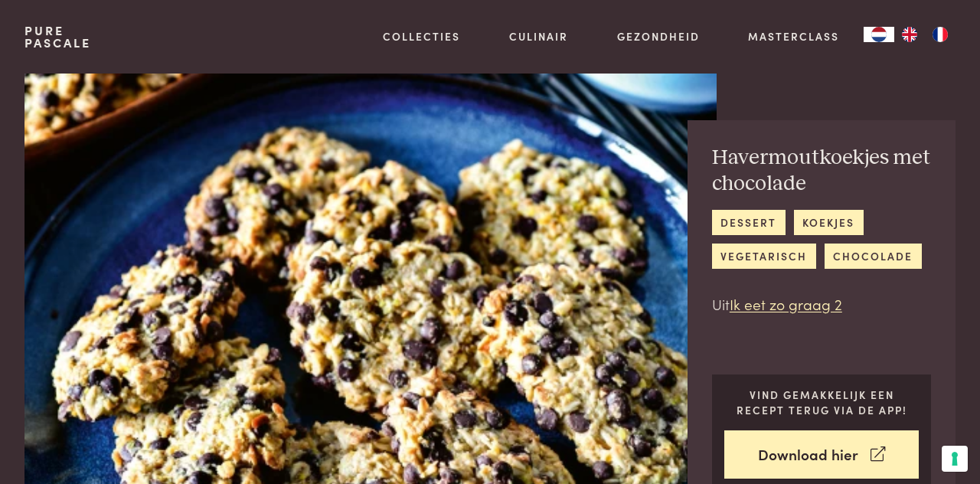 The width and height of the screenshot is (980, 484). Describe the element at coordinates (421, 36) in the screenshot. I see `a: Collecties` at that location.